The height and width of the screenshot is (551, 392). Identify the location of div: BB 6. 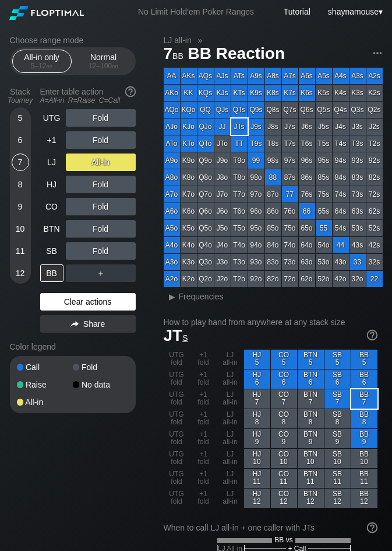
(364, 379).